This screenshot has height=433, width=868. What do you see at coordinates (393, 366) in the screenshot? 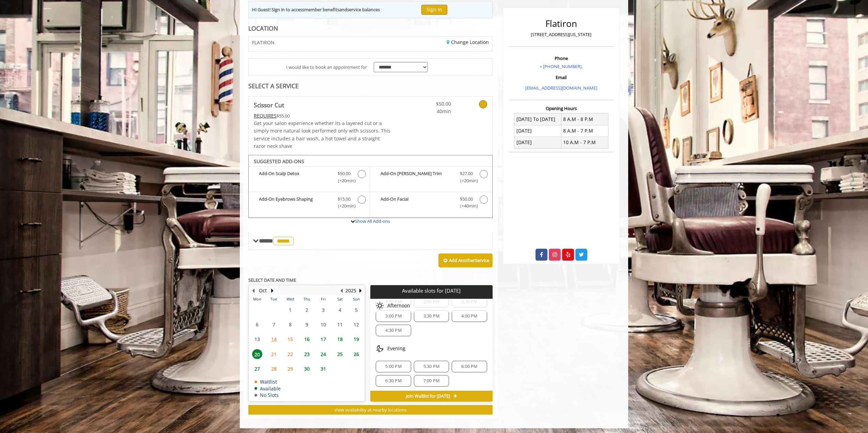
I see `div: 5:00 PM` at bounding box center [393, 366].